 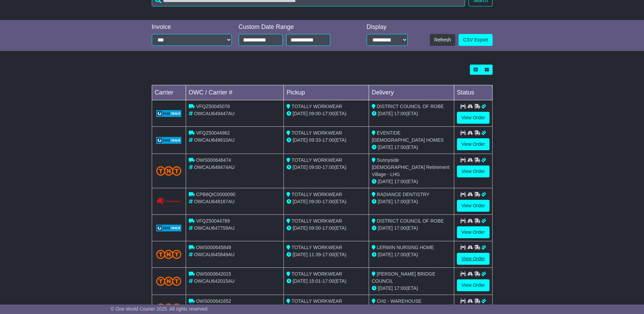 I want to click on span: 11:39, so click(x=315, y=255).